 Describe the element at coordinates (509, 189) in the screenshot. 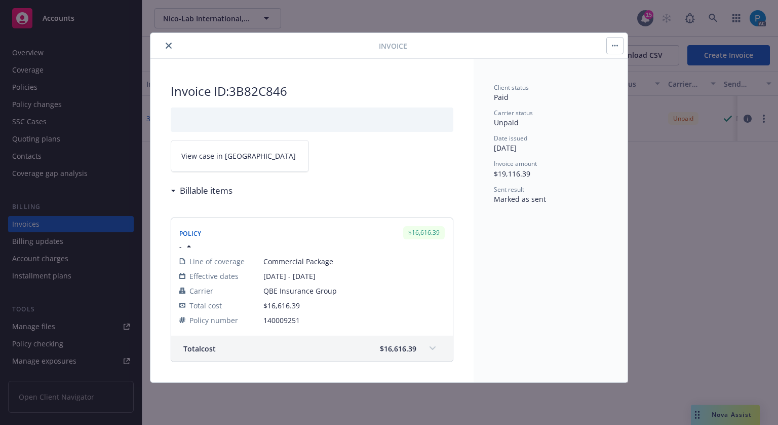

I see `span: Sent result` at that location.